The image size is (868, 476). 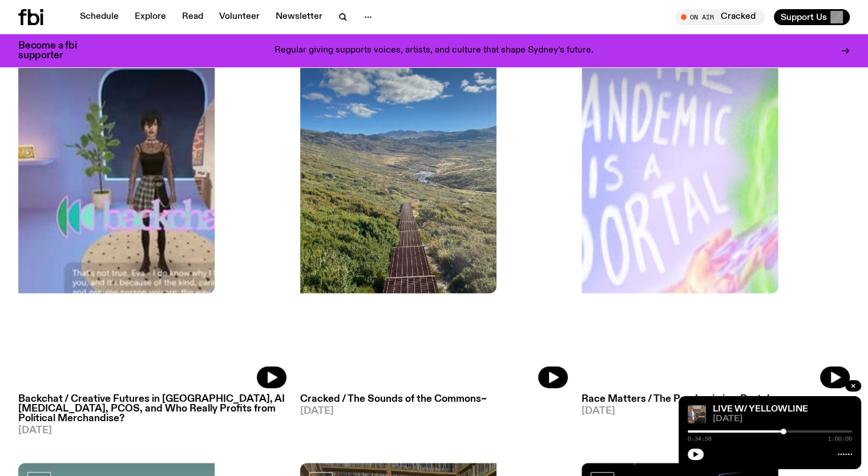 I want to click on h3: Become a fbi supporter, so click(x=55, y=50).